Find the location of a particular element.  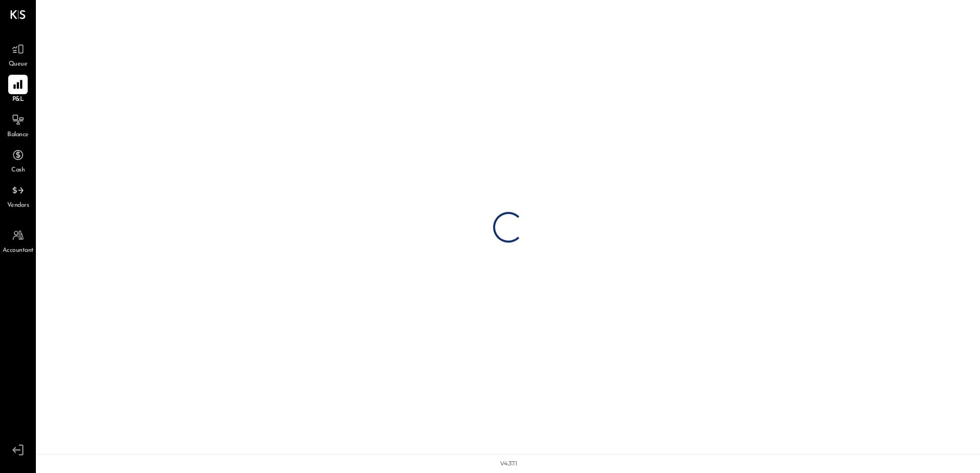

a: Balance is located at coordinates (18, 125).